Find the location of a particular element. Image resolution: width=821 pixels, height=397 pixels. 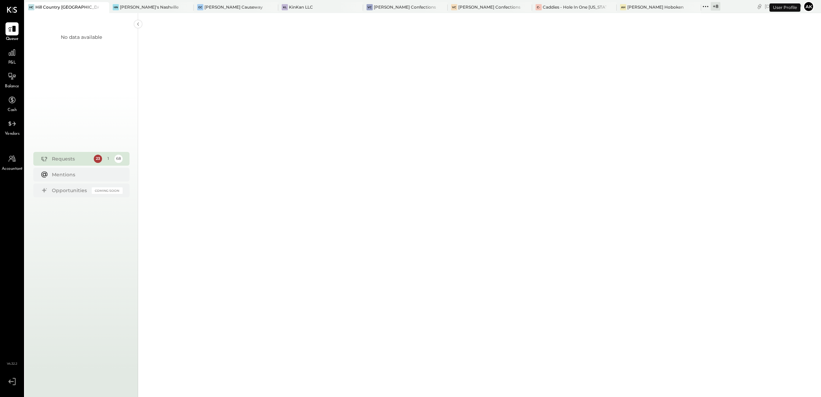

span: Balance is located at coordinates (12, 87).